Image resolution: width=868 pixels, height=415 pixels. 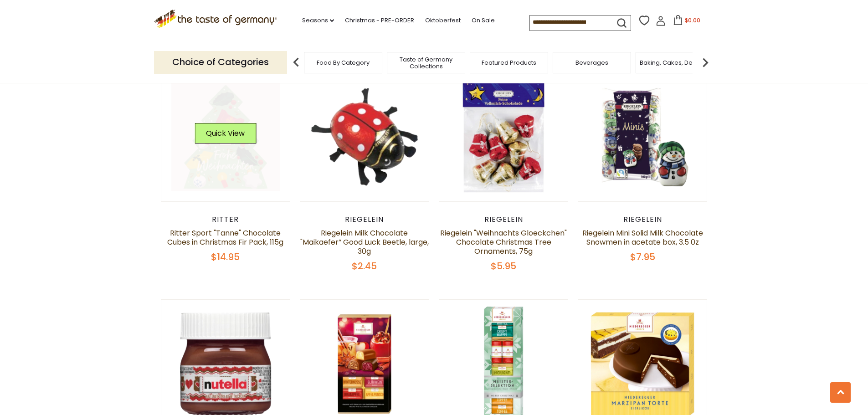 I want to click on img: next arrow, so click(x=705, y=63).